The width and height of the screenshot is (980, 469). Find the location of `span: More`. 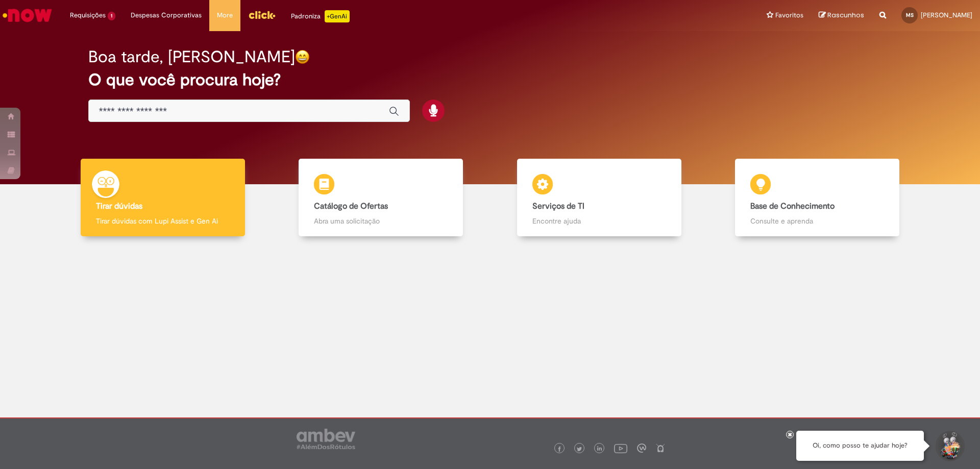

span: More is located at coordinates (225, 15).